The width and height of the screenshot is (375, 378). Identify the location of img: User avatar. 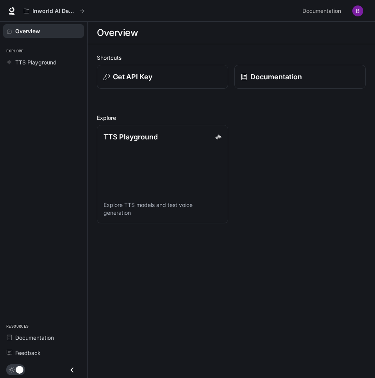
(357, 11).